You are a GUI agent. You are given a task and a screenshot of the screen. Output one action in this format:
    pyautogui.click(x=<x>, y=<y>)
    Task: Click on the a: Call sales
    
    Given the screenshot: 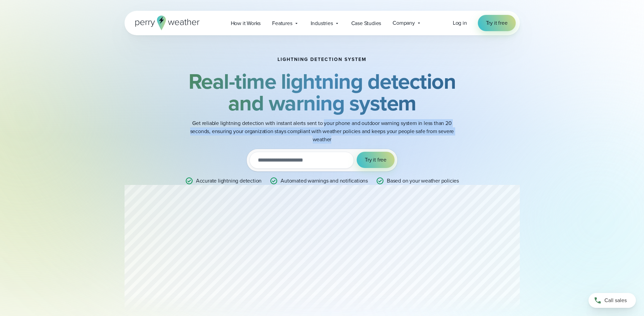 What is the action you would take?
    pyautogui.click(x=613, y=300)
    